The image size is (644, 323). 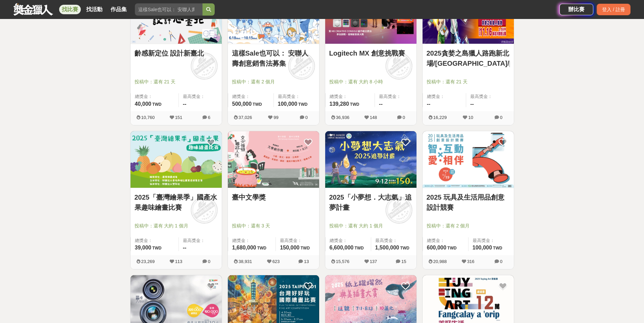 What do you see at coordinates (339, 103) in the screenshot?
I see `span: 139,280` at bounding box center [339, 103].